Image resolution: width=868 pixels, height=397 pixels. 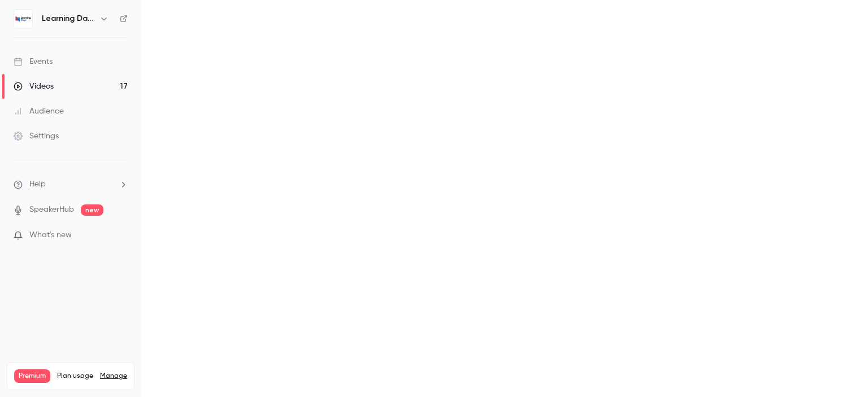 What do you see at coordinates (51, 235) in the screenshot?
I see `span: What's new` at bounding box center [51, 235].